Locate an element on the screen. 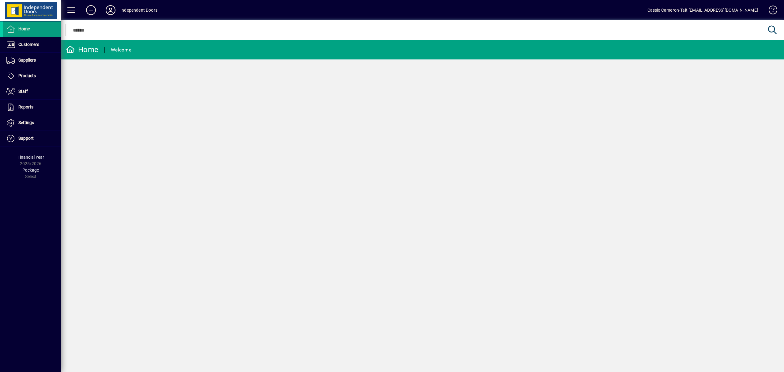  div: Independent Doors is located at coordinates (139, 10).